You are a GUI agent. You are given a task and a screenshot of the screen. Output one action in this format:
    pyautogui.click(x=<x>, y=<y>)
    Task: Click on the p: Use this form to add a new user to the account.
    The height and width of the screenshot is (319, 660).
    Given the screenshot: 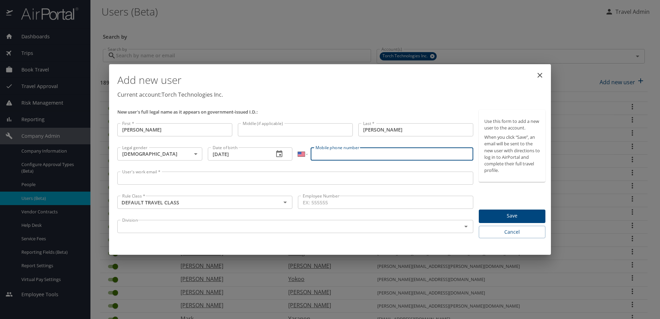 What is the action you would take?
    pyautogui.click(x=512, y=125)
    